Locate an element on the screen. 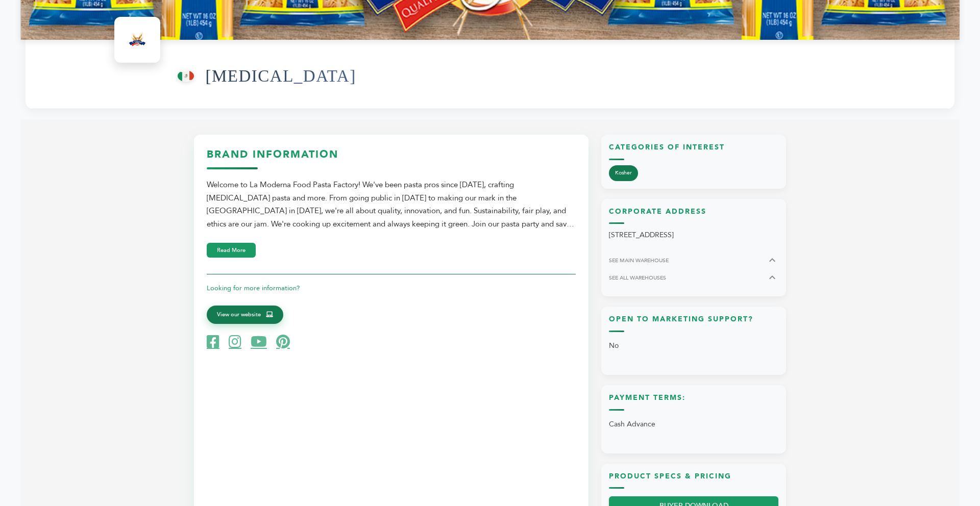  span: SEE MAIN WAREHOUSE is located at coordinates (638, 260).